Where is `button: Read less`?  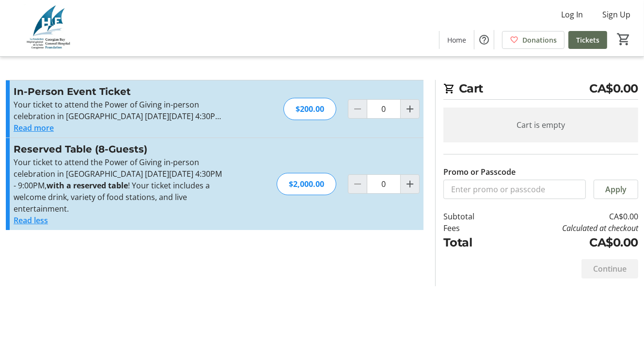
button: Read less is located at coordinates (30, 220).